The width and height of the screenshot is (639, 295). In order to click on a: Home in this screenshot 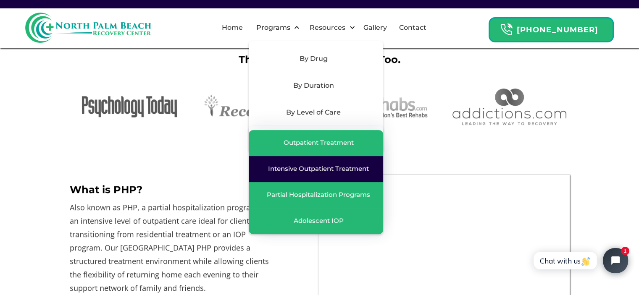, I will do `click(232, 28)`.